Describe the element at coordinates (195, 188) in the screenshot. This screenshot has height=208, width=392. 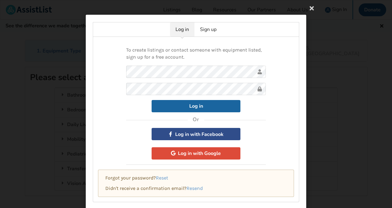
I see `a: Resend` at that location.